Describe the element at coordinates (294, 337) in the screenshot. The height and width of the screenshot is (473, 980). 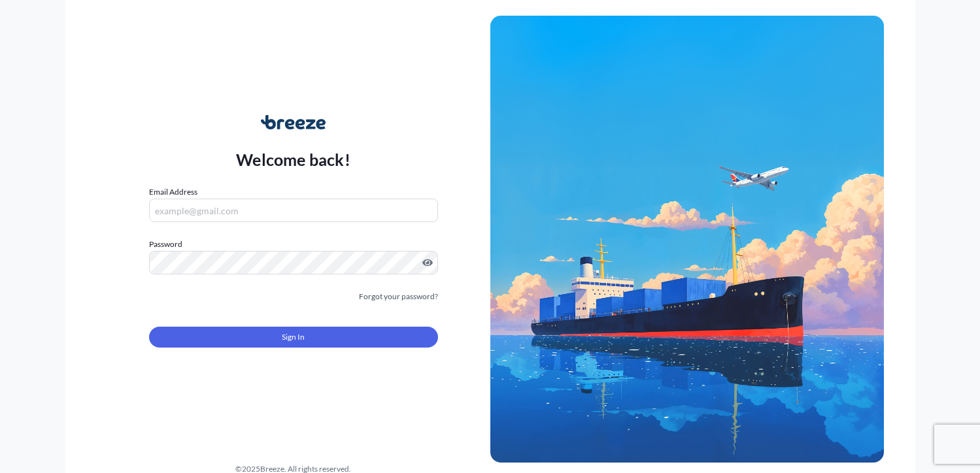
I see `button: Sign In` at that location.